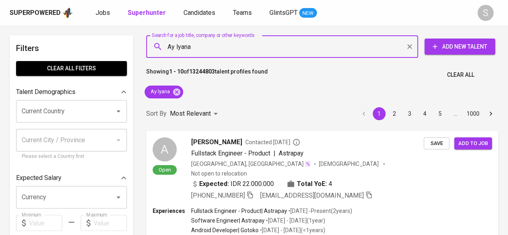 Image resolution: width=508 pixels, height=235 pixels. Describe the element at coordinates (227, 220) in the screenshot. I see `p: Software Engineer | Astrapay` at that location.